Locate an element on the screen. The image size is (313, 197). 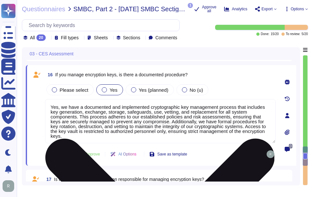
span: If you manage encryption keys, is there a documented procedure? is located at coordinates (122, 75).